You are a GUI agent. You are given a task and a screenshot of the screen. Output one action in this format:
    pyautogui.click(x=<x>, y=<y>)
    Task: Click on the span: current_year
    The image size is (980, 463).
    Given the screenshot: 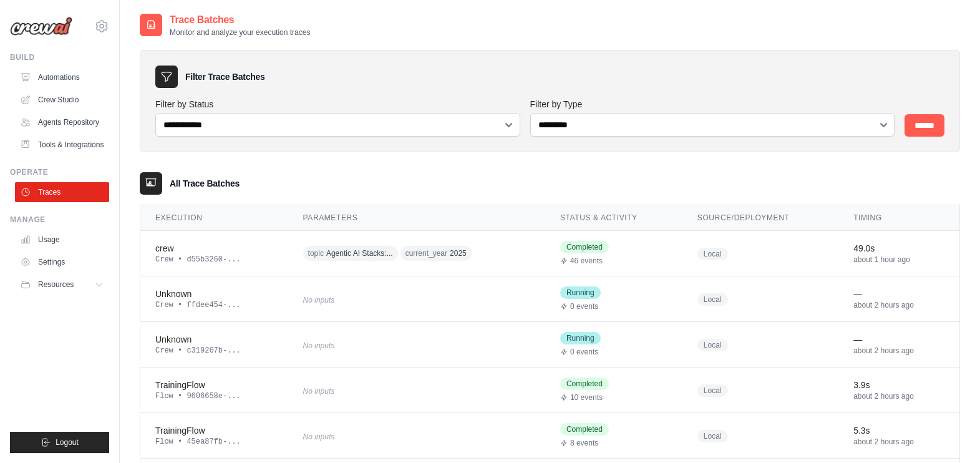 What is the action you would take?
    pyautogui.click(x=426, y=253)
    